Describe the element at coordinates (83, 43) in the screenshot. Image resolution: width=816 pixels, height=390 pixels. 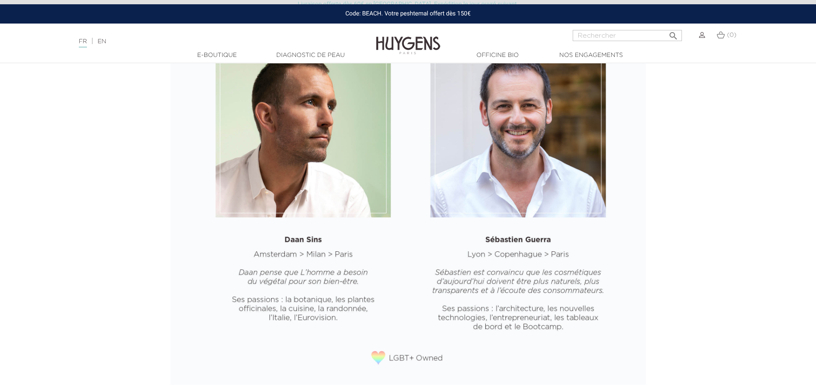
I see `a: FR` at that location.